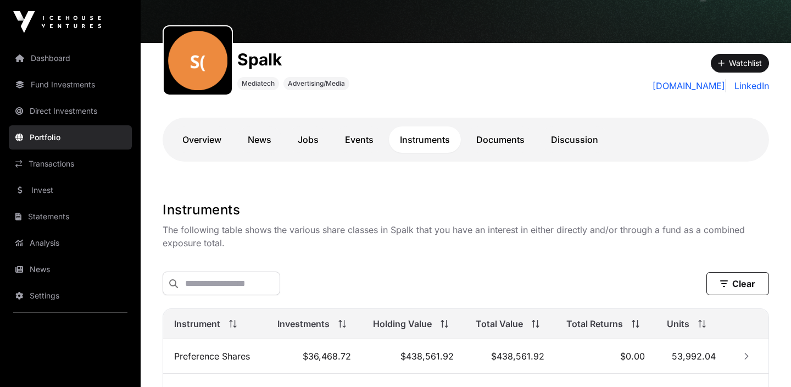 The width and height of the screenshot is (791, 387). What do you see at coordinates (424, 139) in the screenshot?
I see `a: Instruments` at bounding box center [424, 139].